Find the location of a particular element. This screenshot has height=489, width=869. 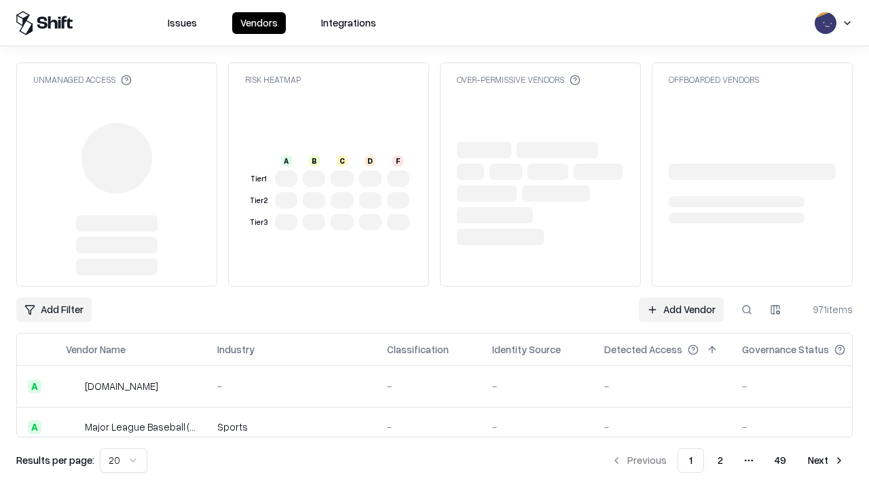

div: Classification is located at coordinates (417, 349).